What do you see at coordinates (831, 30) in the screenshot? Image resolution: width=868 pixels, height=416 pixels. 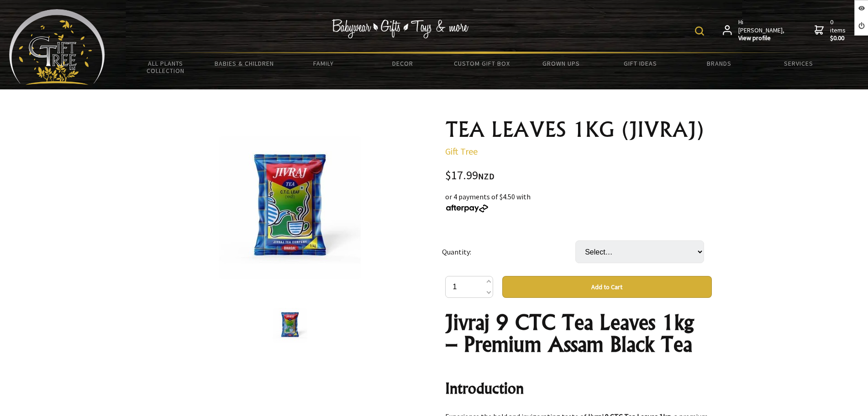 I see `a: 0 items$0.00` at bounding box center [831, 30].